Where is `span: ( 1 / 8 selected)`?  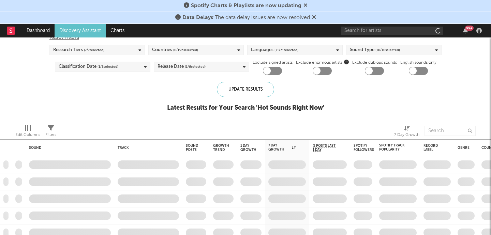
span: ( 1 / 8 selected) is located at coordinates (108, 67).